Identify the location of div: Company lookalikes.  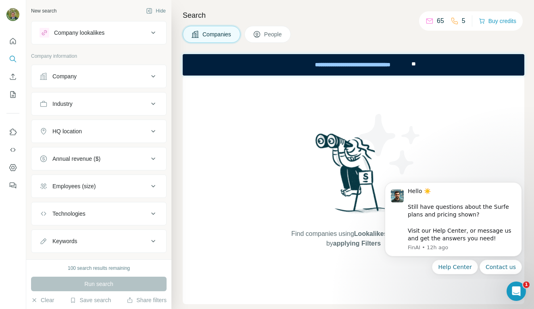
(79, 33).